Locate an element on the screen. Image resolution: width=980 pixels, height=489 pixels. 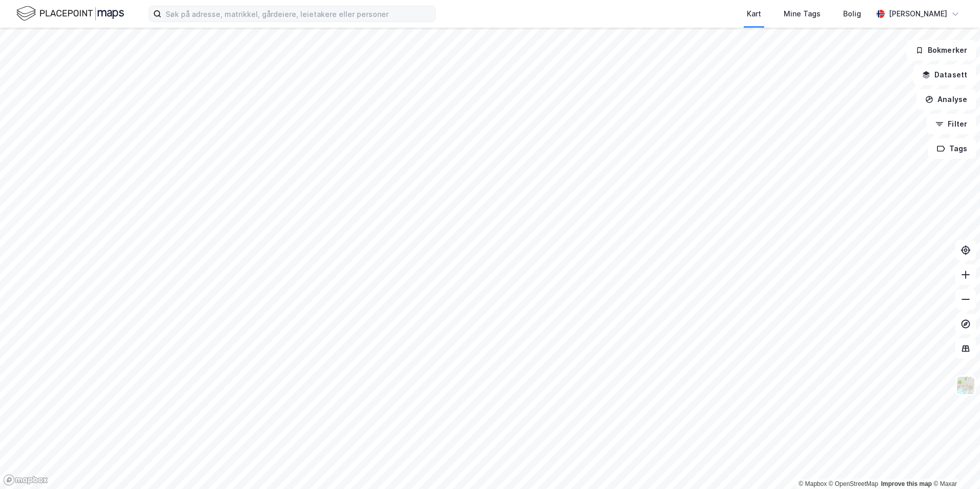
a: Mapbox homepage is located at coordinates (26, 479).